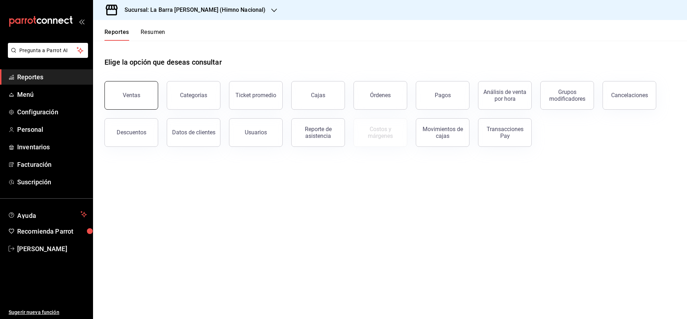 Image resolution: width=687 pixels, height=319 pixels. I want to click on div: Descuentos, so click(131, 132).